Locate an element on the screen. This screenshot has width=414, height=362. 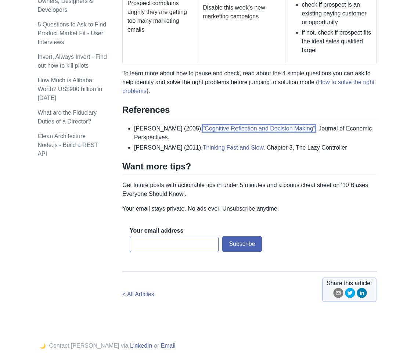
a: What are the Fiduciary Duties of a Director? is located at coordinates (67, 117).